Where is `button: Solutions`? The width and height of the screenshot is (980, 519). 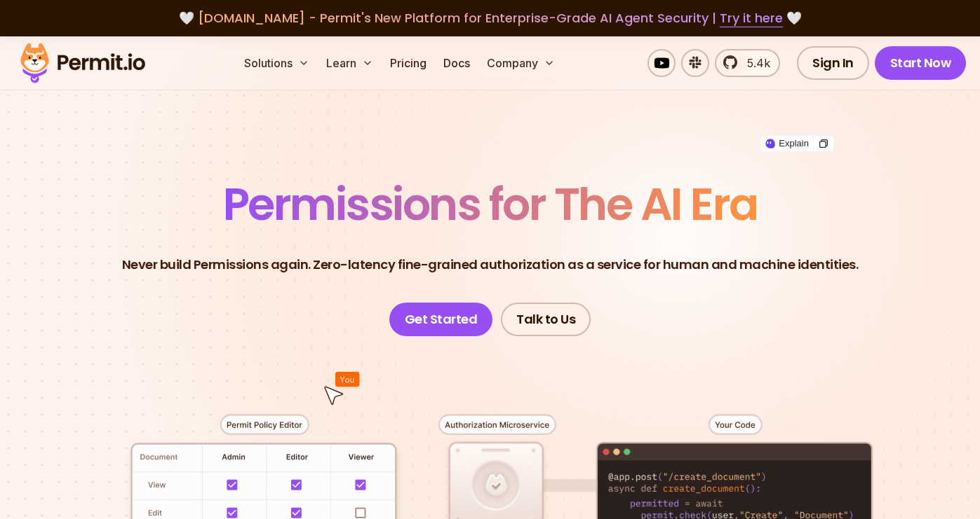
button: Solutions is located at coordinates (276, 63).